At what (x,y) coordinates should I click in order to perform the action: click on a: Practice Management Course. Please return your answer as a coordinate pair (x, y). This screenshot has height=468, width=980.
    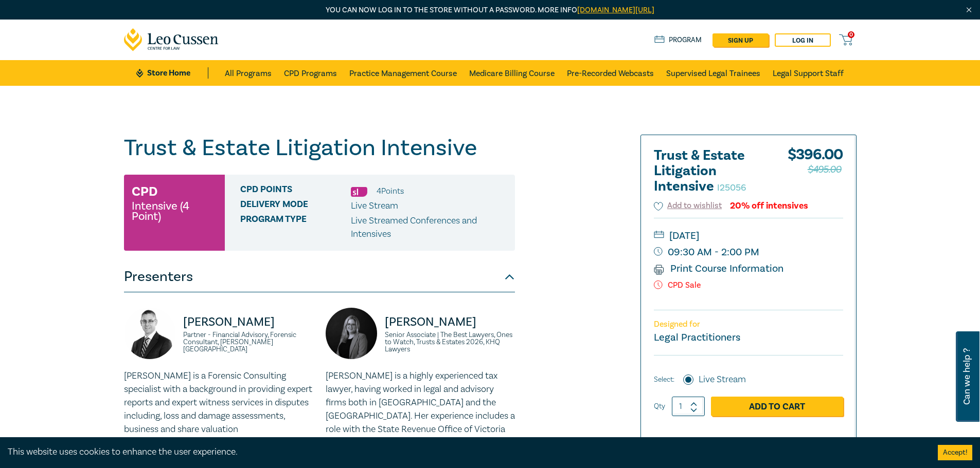
    Looking at the image, I should click on (403, 73).